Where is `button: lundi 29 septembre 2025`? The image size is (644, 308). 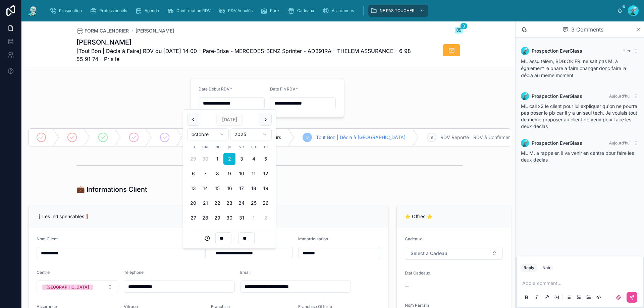
button: lundi 29 septembre 2025 is located at coordinates (193, 159).